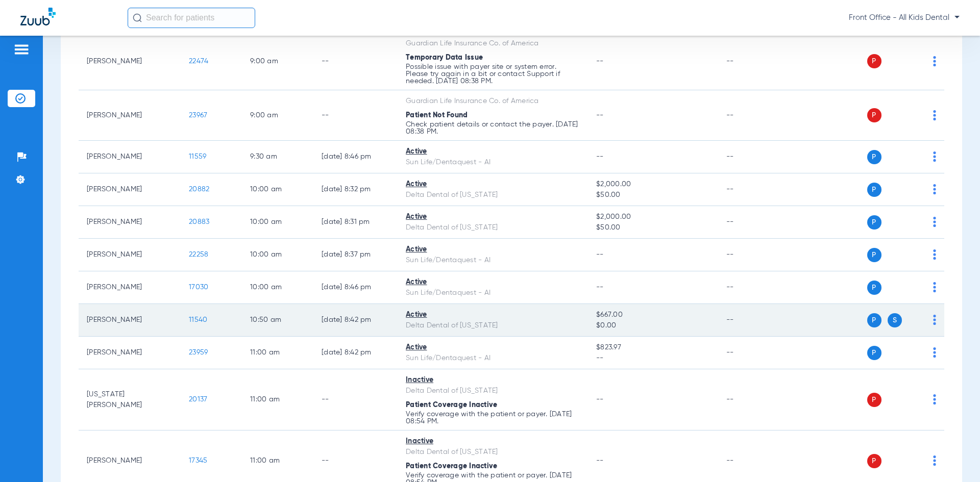  Describe the element at coordinates (199, 222) in the screenshot. I see `span: 20883` at that location.